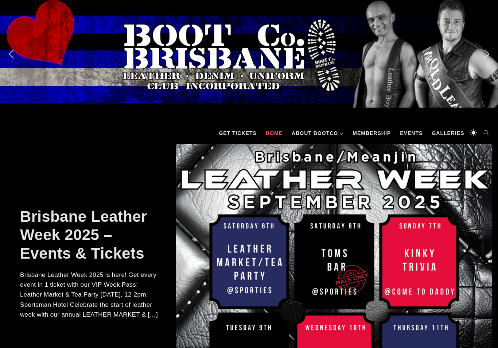 Image resolution: width=498 pixels, height=348 pixels. What do you see at coordinates (448, 133) in the screenshot?
I see `a: Galleries` at bounding box center [448, 133].